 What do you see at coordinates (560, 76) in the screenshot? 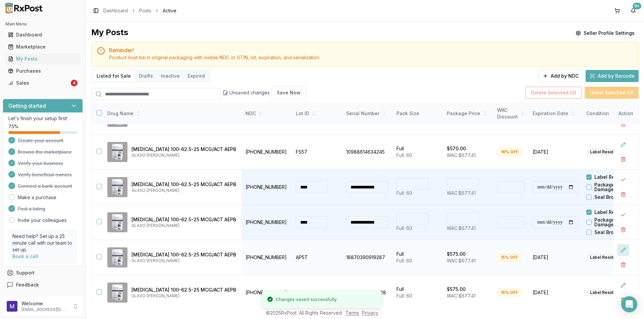
I see `button: Add by NDC` at bounding box center [560, 76].